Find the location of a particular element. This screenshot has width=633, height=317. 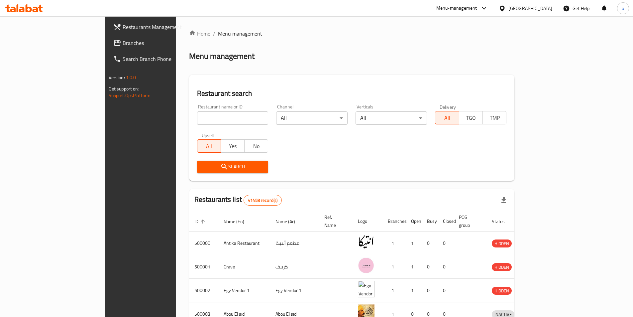

button: TGO is located at coordinates (471, 118).